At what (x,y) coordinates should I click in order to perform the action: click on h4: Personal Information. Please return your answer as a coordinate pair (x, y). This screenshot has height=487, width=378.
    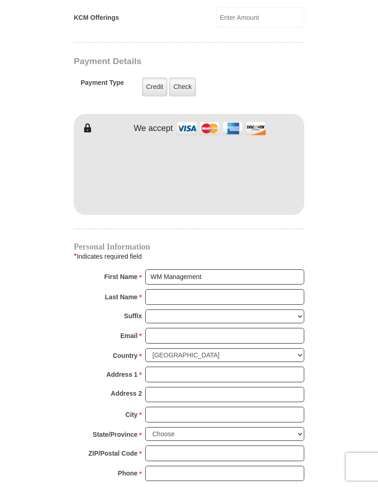
    Looking at the image, I should click on (189, 247).